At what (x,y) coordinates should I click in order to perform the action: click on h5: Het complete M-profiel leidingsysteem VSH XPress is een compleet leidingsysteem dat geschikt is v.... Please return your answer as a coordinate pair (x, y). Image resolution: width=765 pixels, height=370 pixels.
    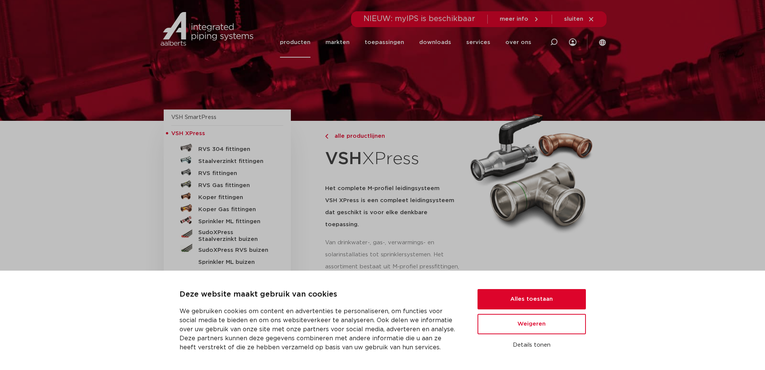
    Looking at the image, I should click on (393, 207).